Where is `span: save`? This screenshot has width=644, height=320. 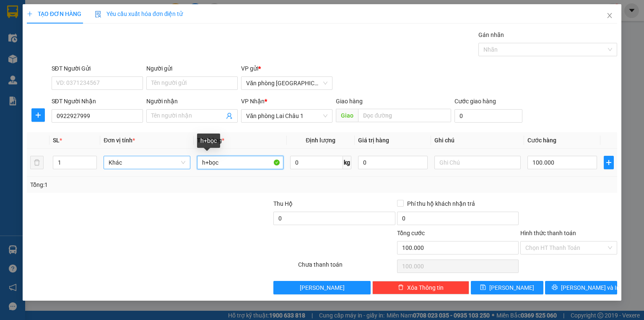
span: save is located at coordinates (483, 287).